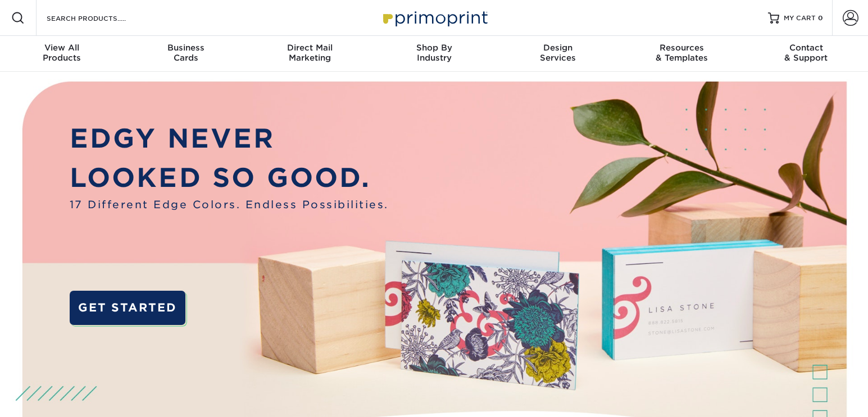 This screenshot has height=417, width=868. Describe the element at coordinates (310, 48) in the screenshot. I see `span: Direct Mail` at that location.